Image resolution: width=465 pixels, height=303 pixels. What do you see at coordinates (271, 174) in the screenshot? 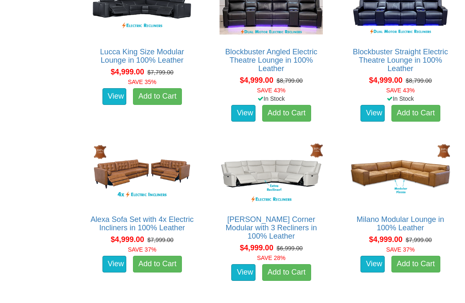
I see `img: Santiago Corner Modular with 3 Recliners in 100% Leather` at bounding box center [271, 174].